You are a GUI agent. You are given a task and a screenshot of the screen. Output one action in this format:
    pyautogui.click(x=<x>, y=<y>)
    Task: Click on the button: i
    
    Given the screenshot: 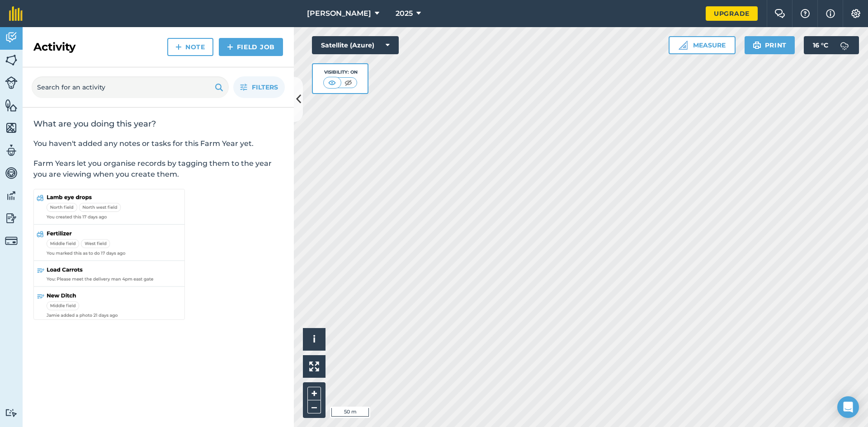 What is the action you would take?
    pyautogui.click(x=314, y=340)
    